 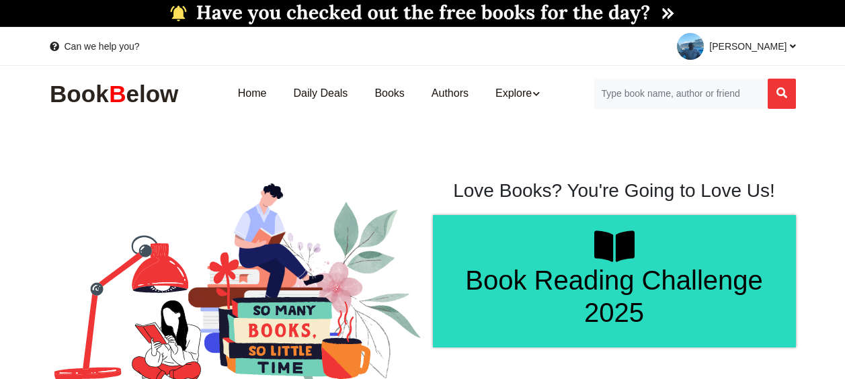 What do you see at coordinates (614, 191) in the screenshot?
I see `h1: Love Books? You're Going to Love Us!` at bounding box center [614, 191].